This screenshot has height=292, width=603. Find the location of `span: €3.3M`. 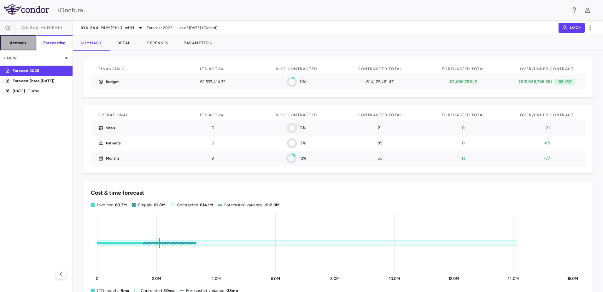

span: €3.3M is located at coordinates (121, 204).